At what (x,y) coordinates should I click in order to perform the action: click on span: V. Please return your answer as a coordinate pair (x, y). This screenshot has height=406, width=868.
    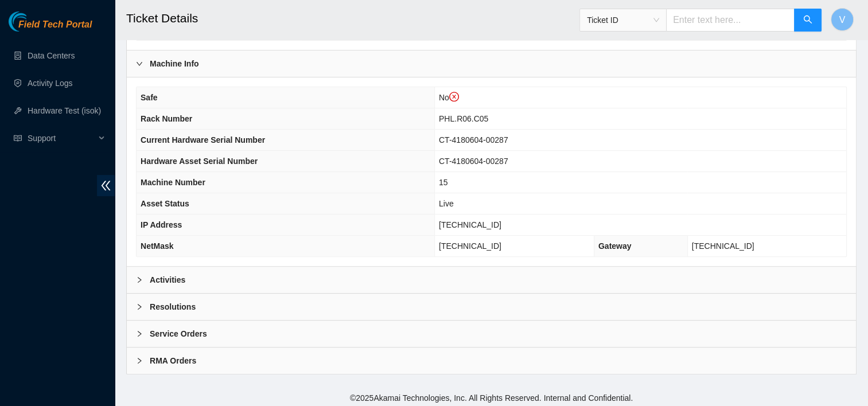
    Looking at the image, I should click on (842, 19).